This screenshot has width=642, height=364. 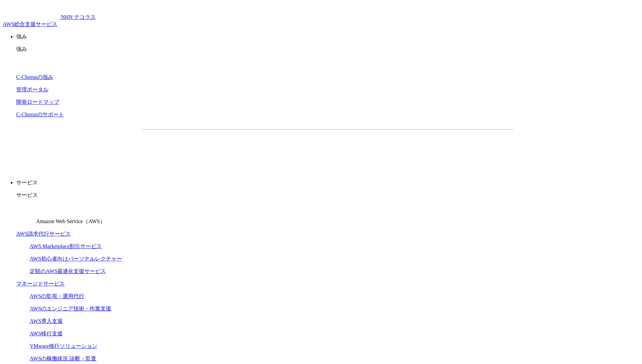 I want to click on a: AWS請求代行サービス, so click(x=43, y=234).